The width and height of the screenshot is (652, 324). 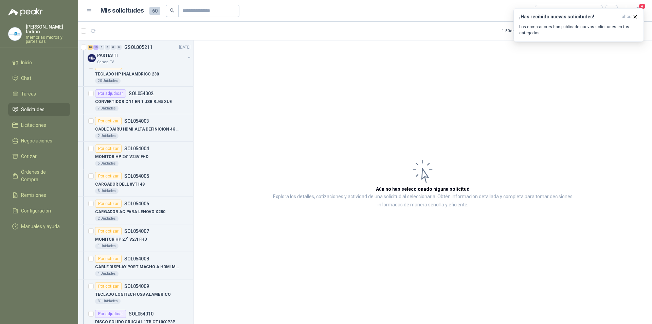 I want to click on span: Órdenes de Compra, so click(x=42, y=176).